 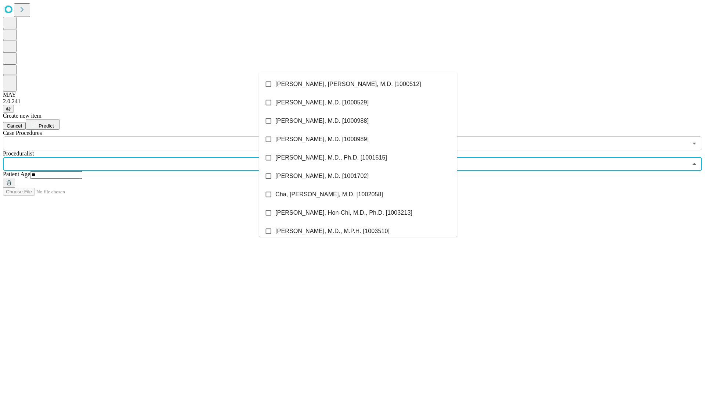 I want to click on span: Proceduralist, so click(x=18, y=153).